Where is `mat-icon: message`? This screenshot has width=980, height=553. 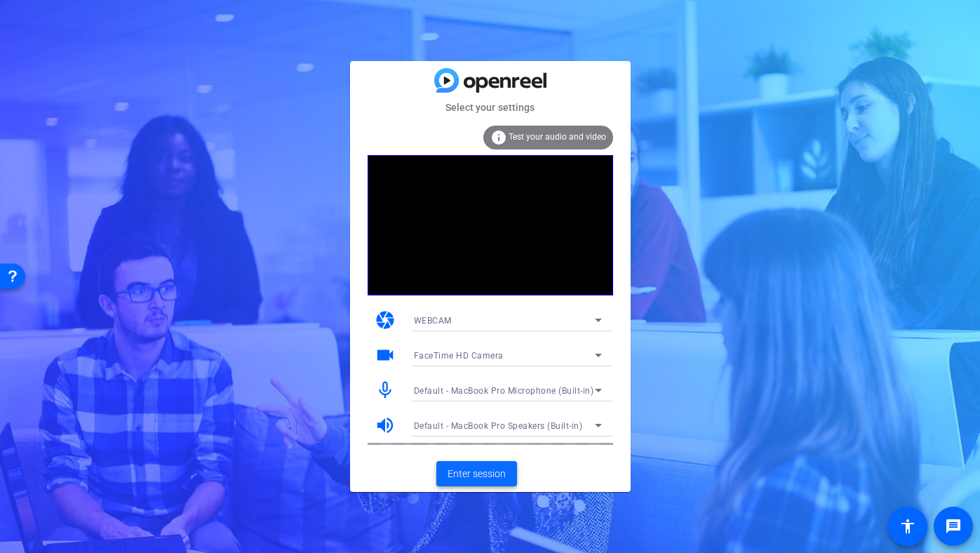
mat-icon: message is located at coordinates (953, 526).